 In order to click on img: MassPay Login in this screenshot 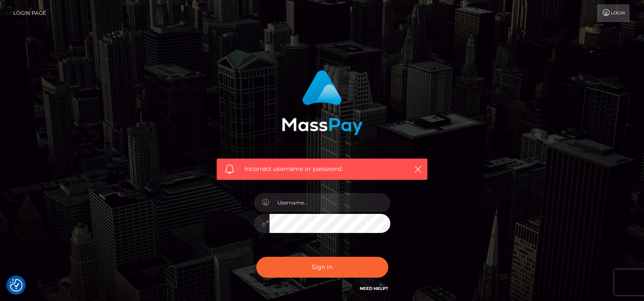, I will do `click(322, 103)`.